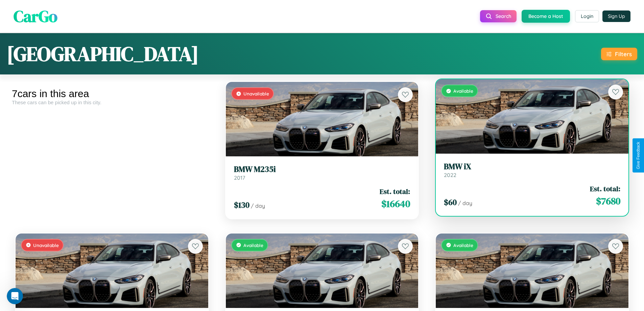 This screenshot has width=644, height=311. I want to click on div: Filters, so click(624, 54).